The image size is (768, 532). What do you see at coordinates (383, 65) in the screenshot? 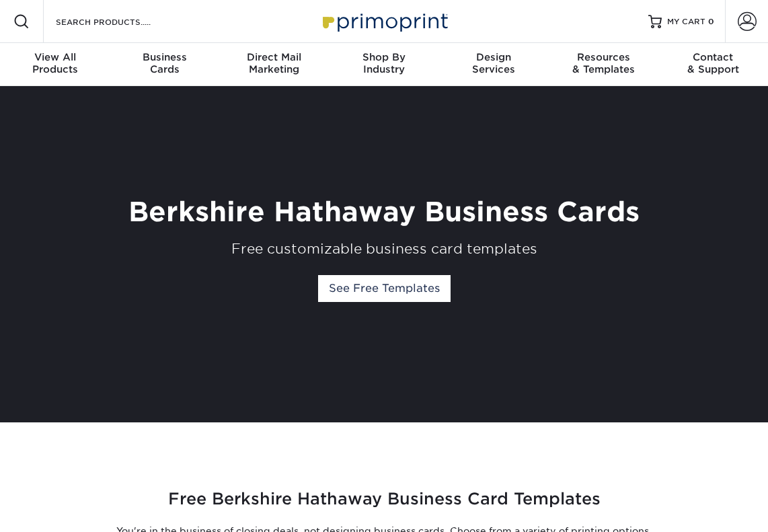
I see `a: Shop ByIndustry` at bounding box center [383, 65].